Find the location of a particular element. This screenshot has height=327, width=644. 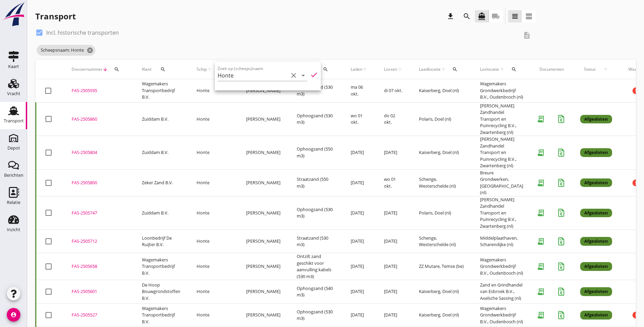

td: De Hoop Bouwgrondstoffen B.V. is located at coordinates (161, 291).